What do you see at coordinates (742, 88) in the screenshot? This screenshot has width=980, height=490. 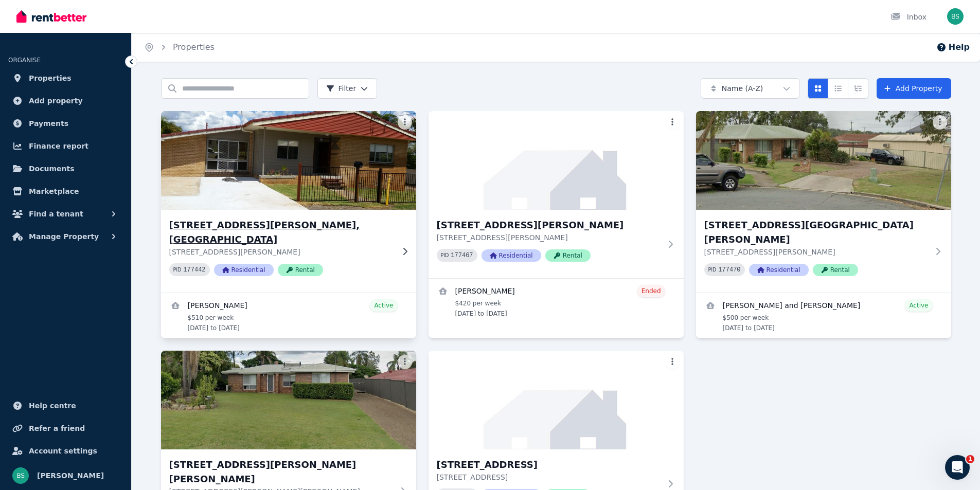 I see `span: Name (A-Z)` at bounding box center [742, 88].